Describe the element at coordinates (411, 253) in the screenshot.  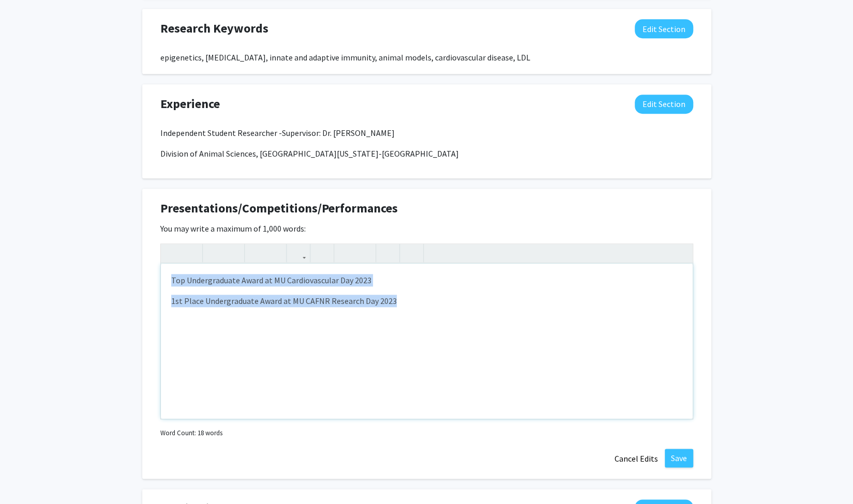
I see `button: Insert horizontal rule` at that location.